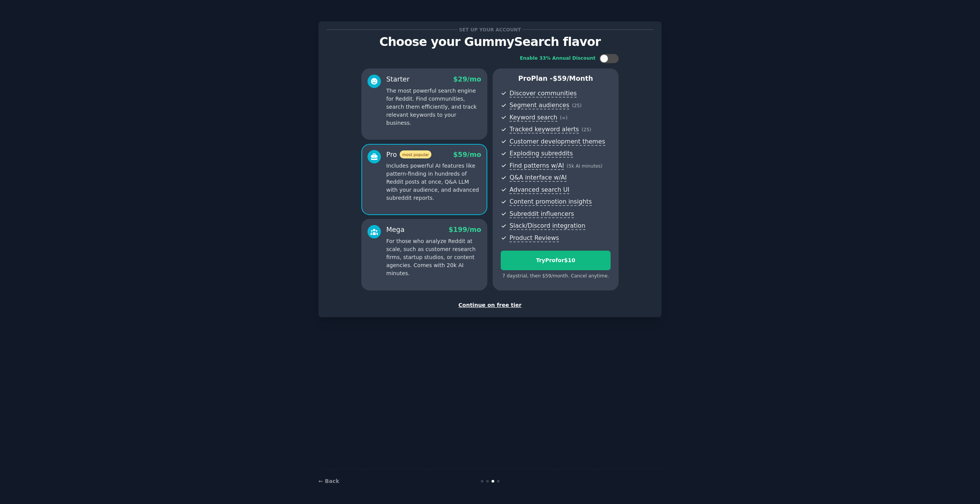  What do you see at coordinates (395, 230) in the screenshot?
I see `div: Mega` at bounding box center [395, 230].